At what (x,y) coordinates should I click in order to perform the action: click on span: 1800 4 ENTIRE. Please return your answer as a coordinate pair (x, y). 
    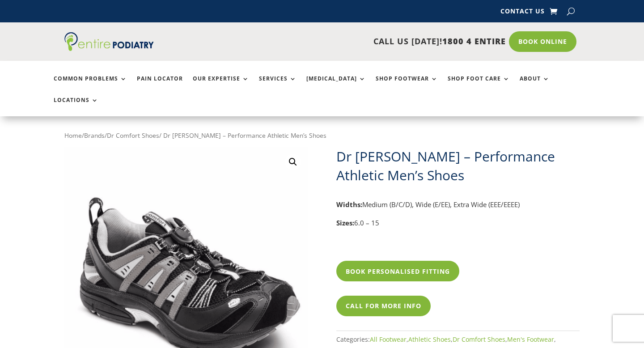
    Looking at the image, I should click on (474, 41).